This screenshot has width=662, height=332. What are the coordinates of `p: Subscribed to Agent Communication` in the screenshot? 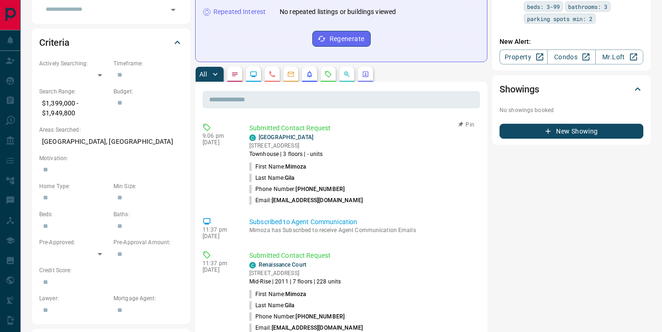 It's located at (363, 222).